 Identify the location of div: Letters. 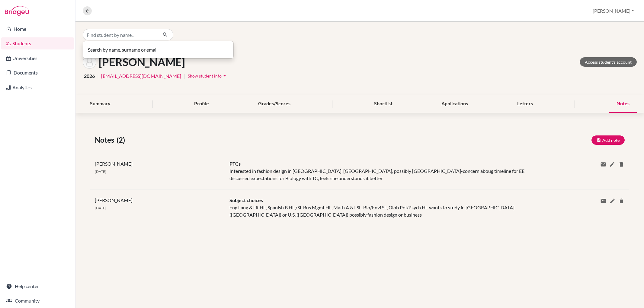
(525, 104).